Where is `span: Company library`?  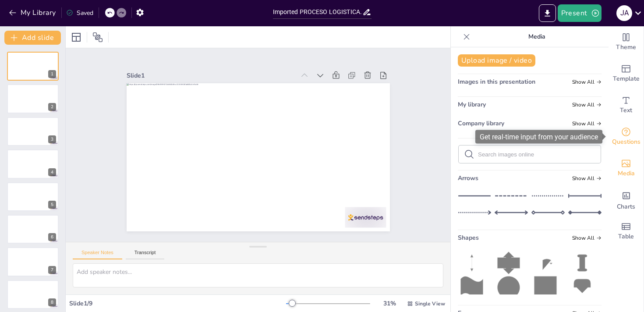 span: Company library is located at coordinates (481, 123).